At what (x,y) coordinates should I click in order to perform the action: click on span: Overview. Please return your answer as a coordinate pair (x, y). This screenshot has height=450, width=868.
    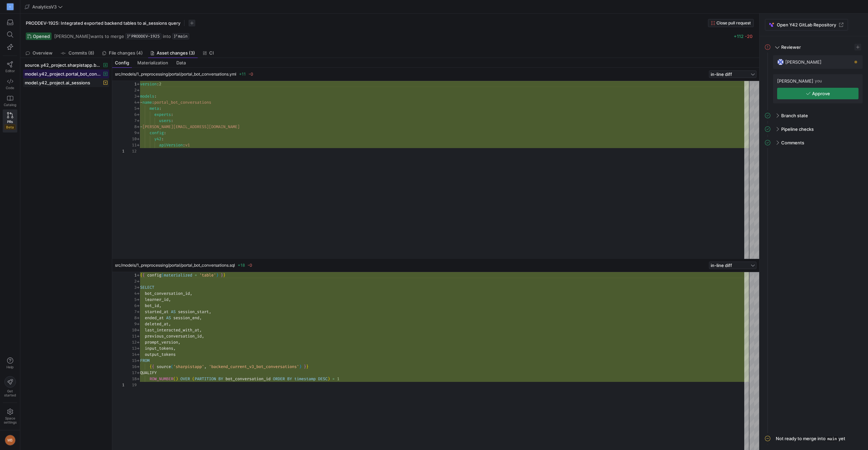
    Looking at the image, I should click on (43, 53).